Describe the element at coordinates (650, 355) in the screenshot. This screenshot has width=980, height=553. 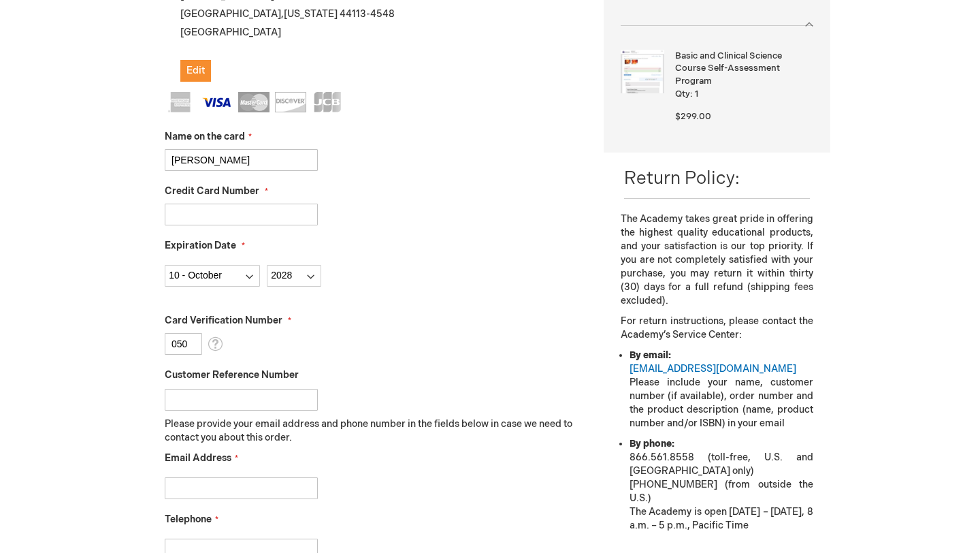
I see `strong: By email:` at that location.